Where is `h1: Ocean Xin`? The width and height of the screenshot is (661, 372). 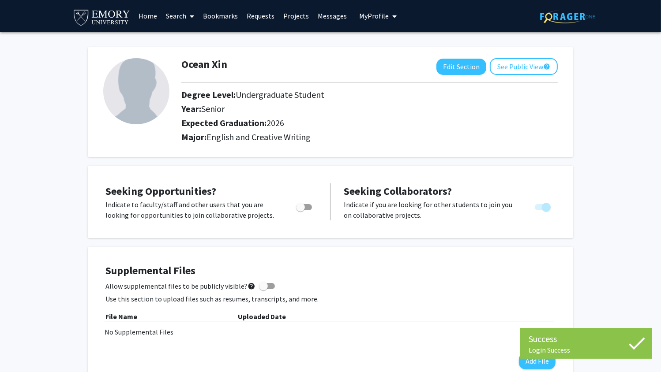 h1: Ocean Xin is located at coordinates (204, 64).